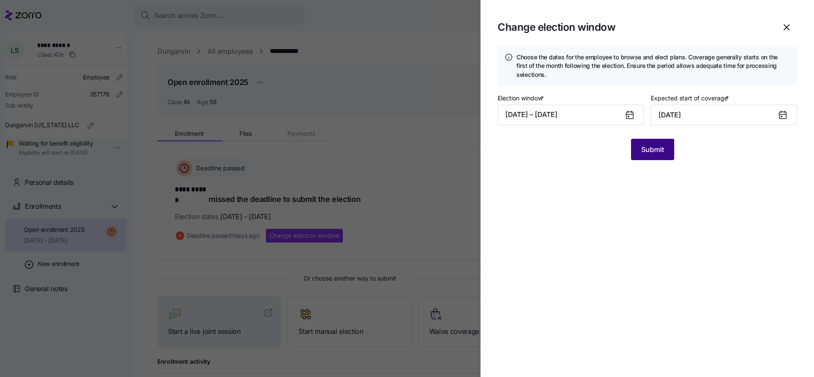 This screenshot has height=377, width=814. I want to click on input: MM/DD/YYYY, so click(723, 115).